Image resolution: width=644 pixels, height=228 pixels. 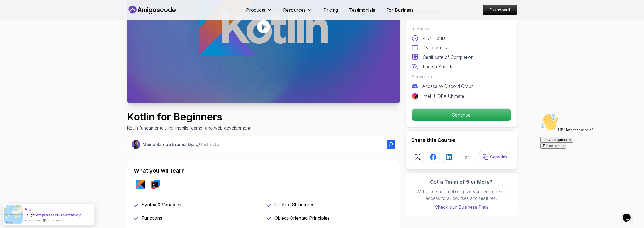 What do you see at coordinates (400, 10) in the screenshot?
I see `p: For Business` at bounding box center [400, 10].